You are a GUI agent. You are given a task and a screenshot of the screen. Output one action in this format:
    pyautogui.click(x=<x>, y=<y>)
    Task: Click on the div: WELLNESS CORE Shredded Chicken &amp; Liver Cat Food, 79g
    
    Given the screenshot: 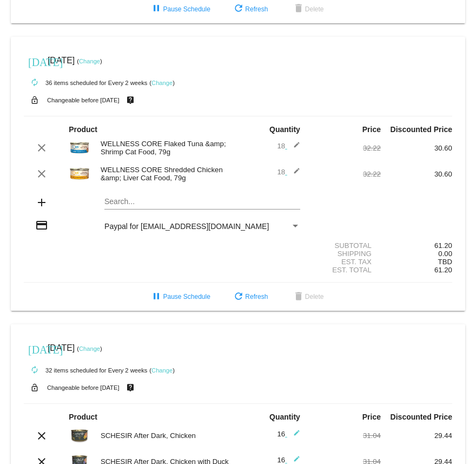 What is the action you would take?
    pyautogui.click(x=166, y=174)
    